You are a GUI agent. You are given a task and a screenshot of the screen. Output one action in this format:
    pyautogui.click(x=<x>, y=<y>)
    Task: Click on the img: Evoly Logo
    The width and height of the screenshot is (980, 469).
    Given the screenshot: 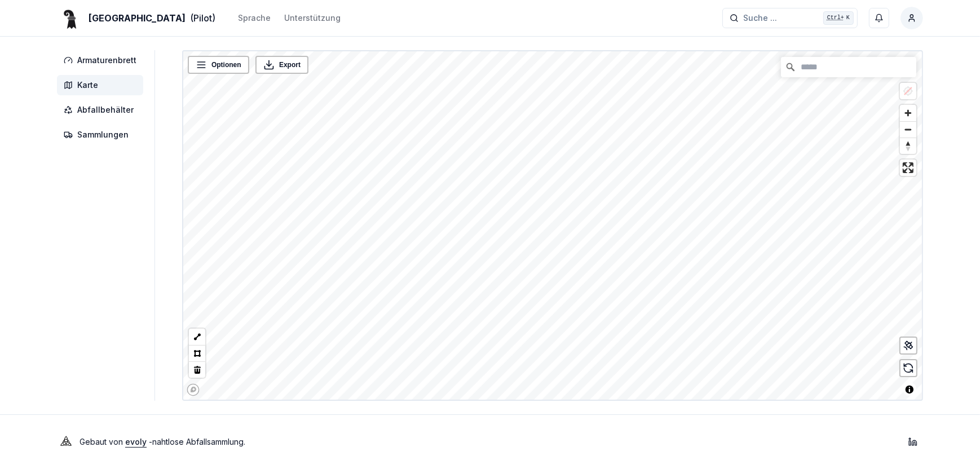 What is the action you would take?
    pyautogui.click(x=66, y=442)
    